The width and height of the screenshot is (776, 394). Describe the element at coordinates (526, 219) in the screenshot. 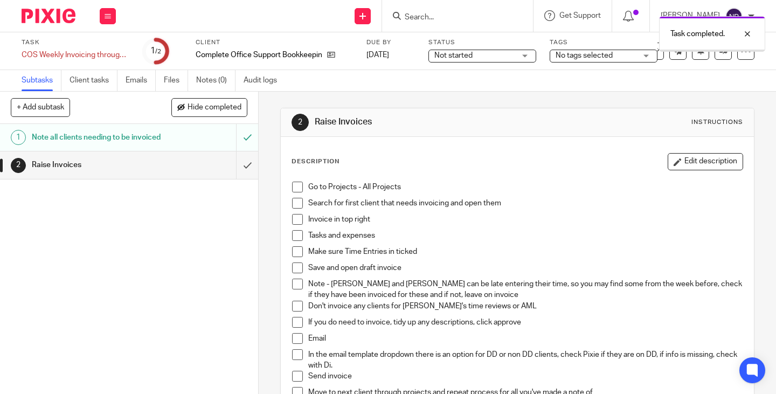

I see `p: Invoice in top right` at that location.